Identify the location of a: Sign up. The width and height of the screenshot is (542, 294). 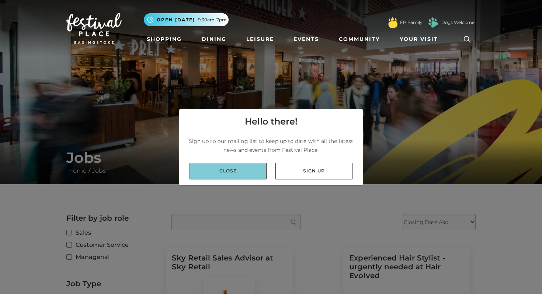
(314, 171).